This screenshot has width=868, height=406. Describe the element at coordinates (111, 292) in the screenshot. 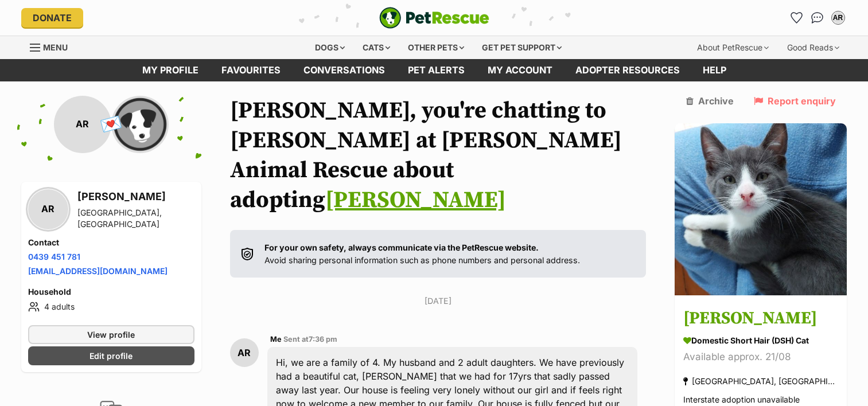

I see `h4: Household` at that location.